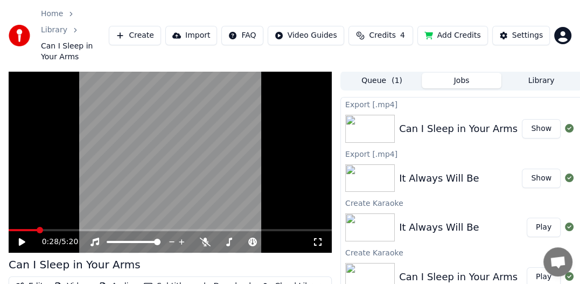  I want to click on a: Home, so click(52, 14).